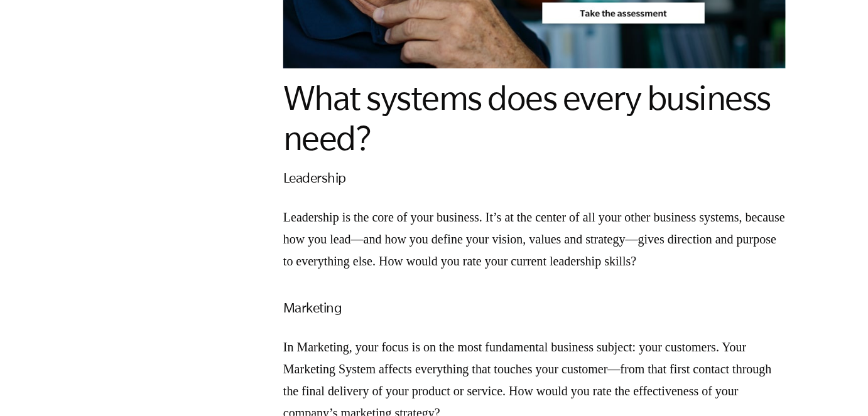 Image resolution: width=868 pixels, height=416 pixels. I want to click on div: Chat Widget, so click(728, 371).